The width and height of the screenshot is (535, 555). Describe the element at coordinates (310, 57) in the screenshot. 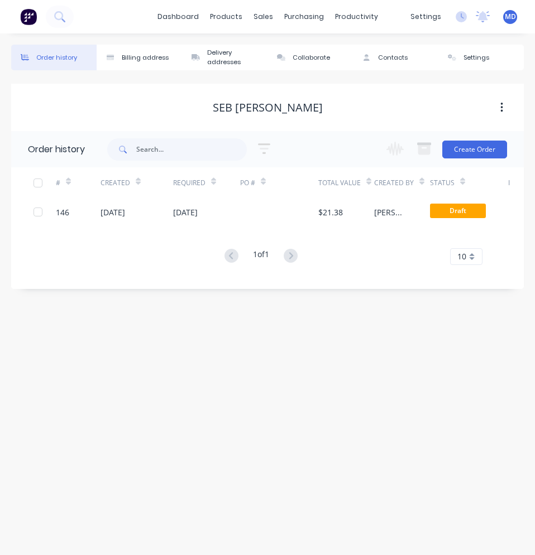

I see `button: Collaborate` at that location.